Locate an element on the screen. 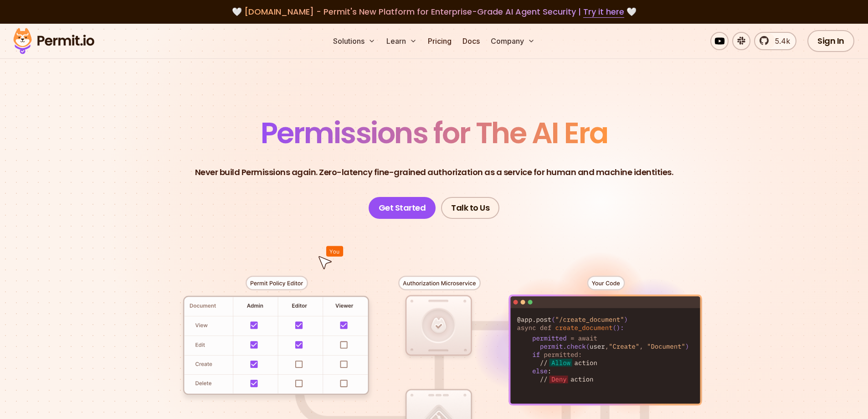  span: Permissions for The AI Era is located at coordinates (434, 133).